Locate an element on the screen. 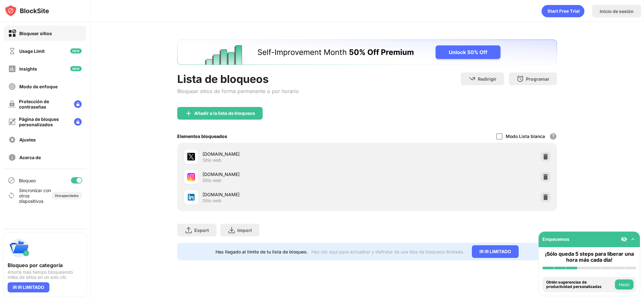 The image size is (644, 300). div: Página de bloques personalizados is located at coordinates (44, 122).